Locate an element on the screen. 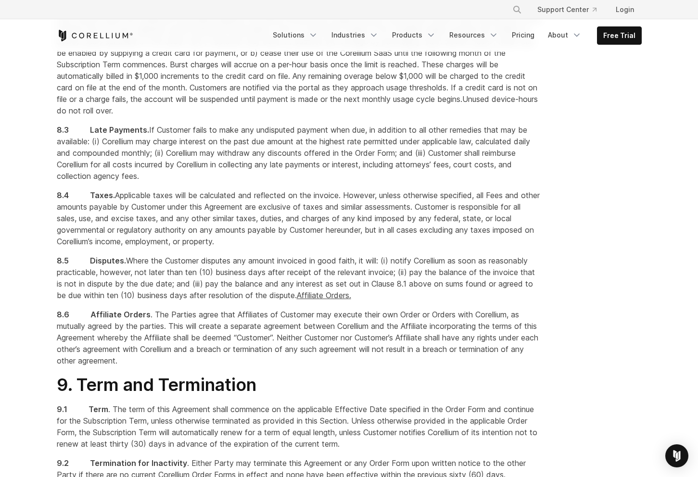 The width and height of the screenshot is (698, 477). a: Login is located at coordinates (625, 10).